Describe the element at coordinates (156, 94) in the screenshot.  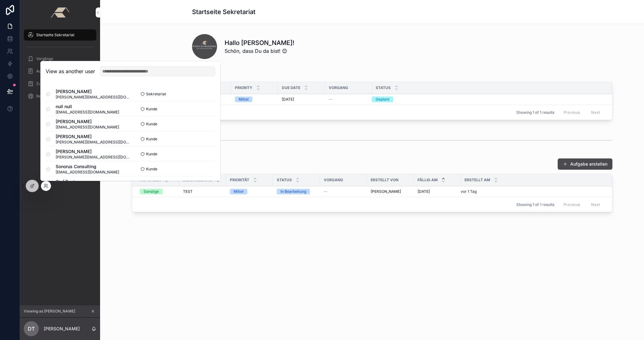
I see `span: Sekretariat` at that location.